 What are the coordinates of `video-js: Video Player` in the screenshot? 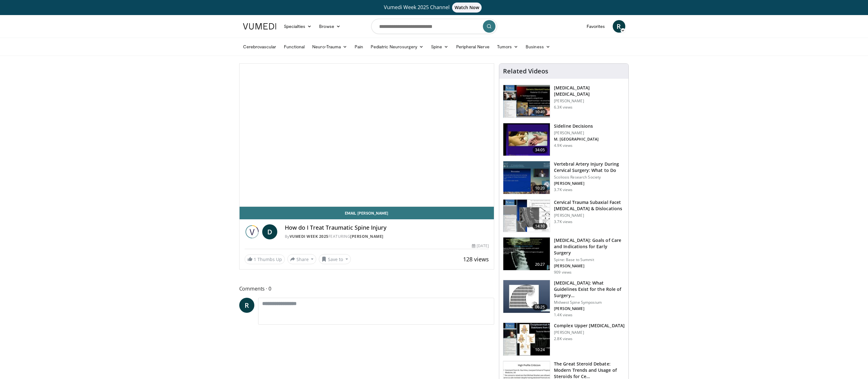 It's located at (367, 135).